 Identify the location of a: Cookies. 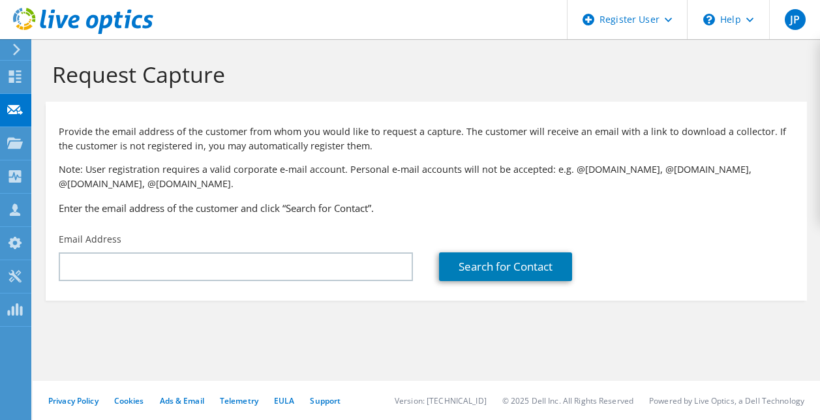
(129, 401).